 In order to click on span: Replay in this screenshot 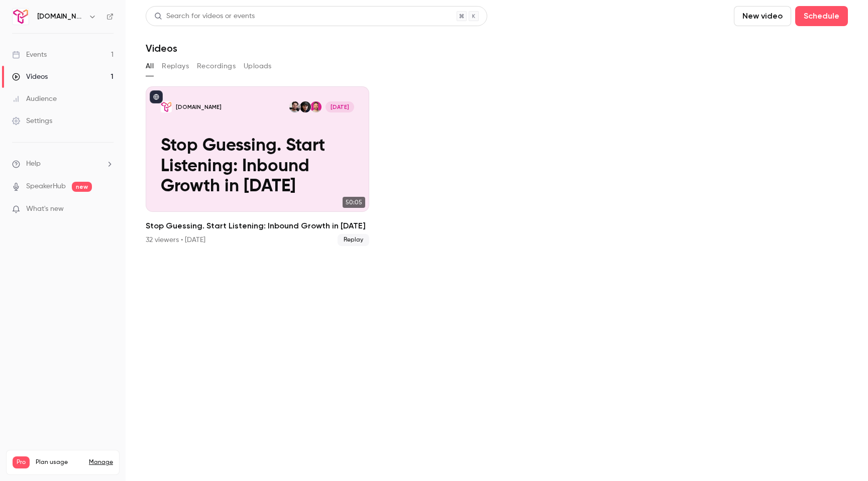, I will do `click(353, 240)`.